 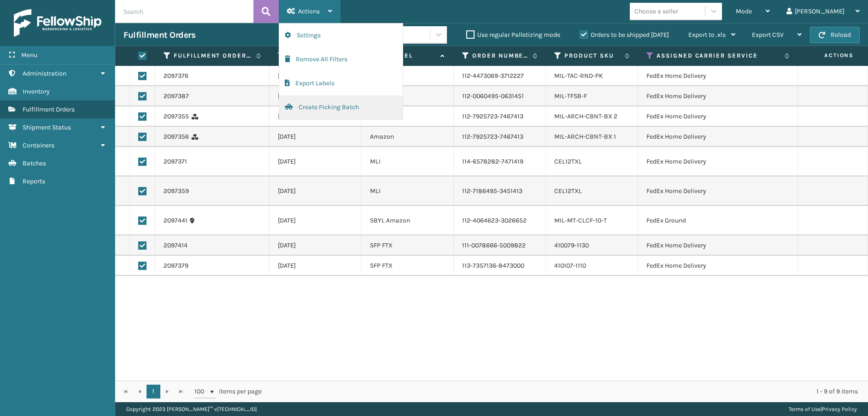 What do you see at coordinates (571, 96) in the screenshot?
I see `a: MIL-TFSB-F` at bounding box center [571, 96].